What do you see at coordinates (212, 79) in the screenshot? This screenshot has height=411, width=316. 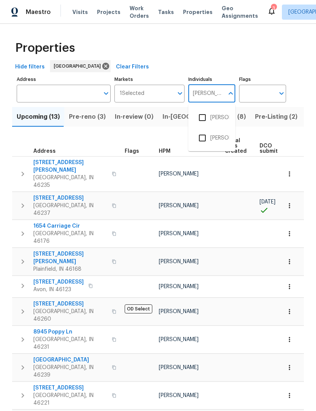 I see `label: Individuals` at bounding box center [212, 79].